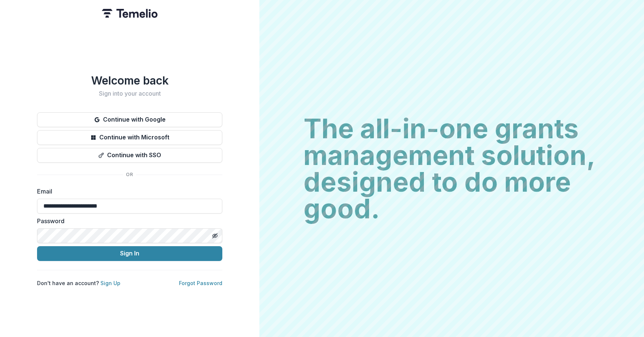  What do you see at coordinates (130, 81) in the screenshot?
I see `h1: Welcome back` at bounding box center [130, 81].